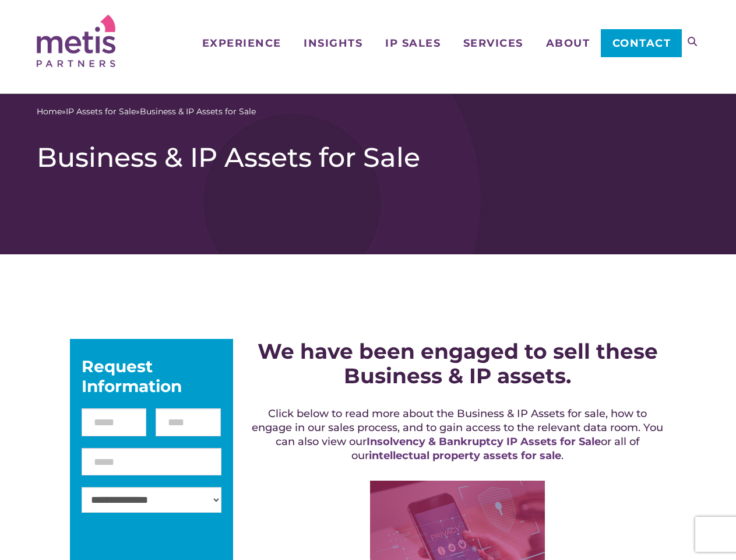 The image size is (736, 560). I want to click on span: Business & IP Assets for Sale, so click(198, 111).